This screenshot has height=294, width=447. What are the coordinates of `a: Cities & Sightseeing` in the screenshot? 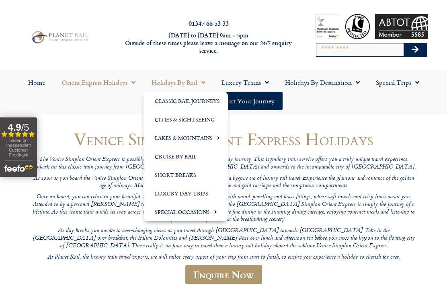 It's located at (186, 119).